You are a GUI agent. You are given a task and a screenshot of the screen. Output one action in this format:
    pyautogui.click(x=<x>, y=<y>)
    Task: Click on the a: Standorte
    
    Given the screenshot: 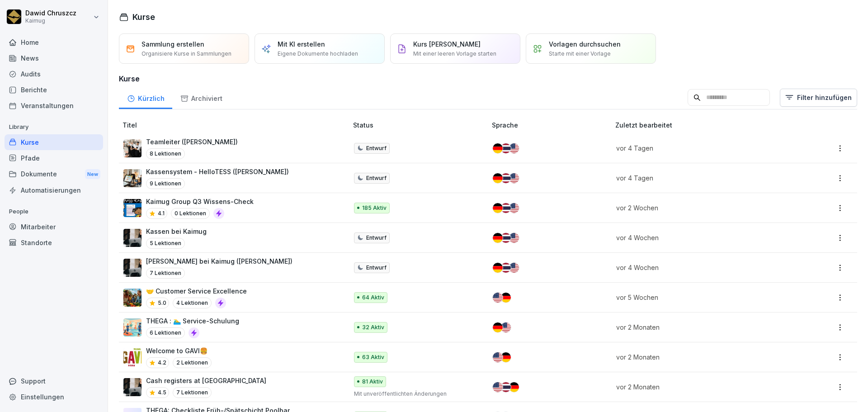 What is the action you would take?
    pyautogui.click(x=54, y=243)
    